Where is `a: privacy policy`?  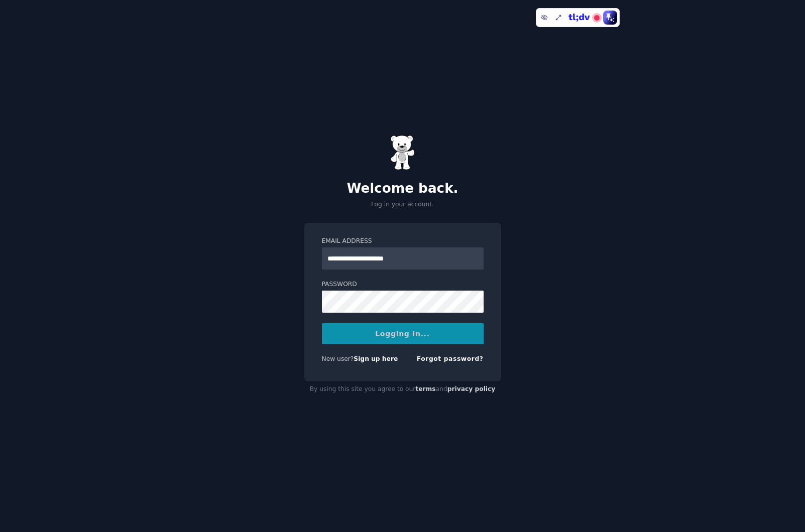 a: privacy policy is located at coordinates (472, 389).